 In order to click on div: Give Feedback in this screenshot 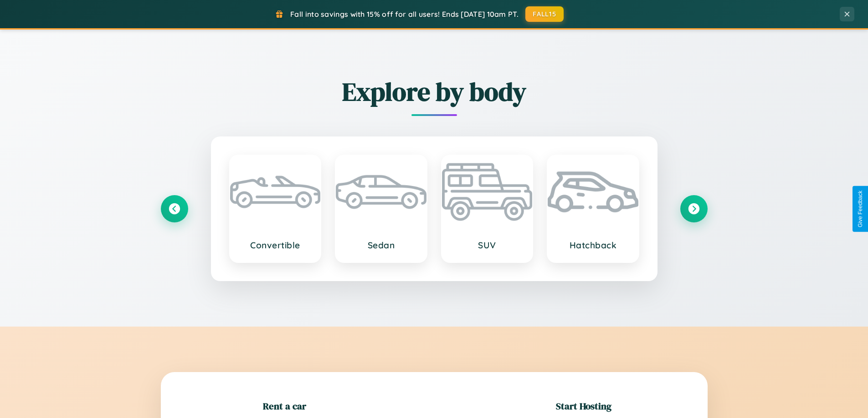, I will do `click(860, 209)`.